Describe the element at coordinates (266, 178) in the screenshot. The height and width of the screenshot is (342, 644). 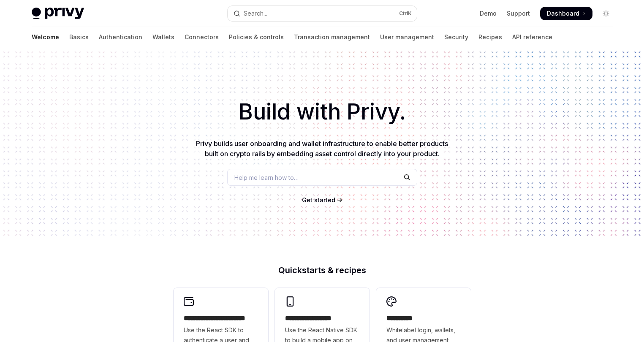
I see `span: Help me learn how to…` at that location.